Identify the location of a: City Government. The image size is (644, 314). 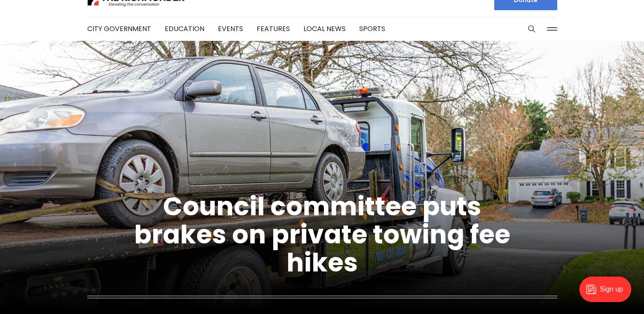
(119, 29).